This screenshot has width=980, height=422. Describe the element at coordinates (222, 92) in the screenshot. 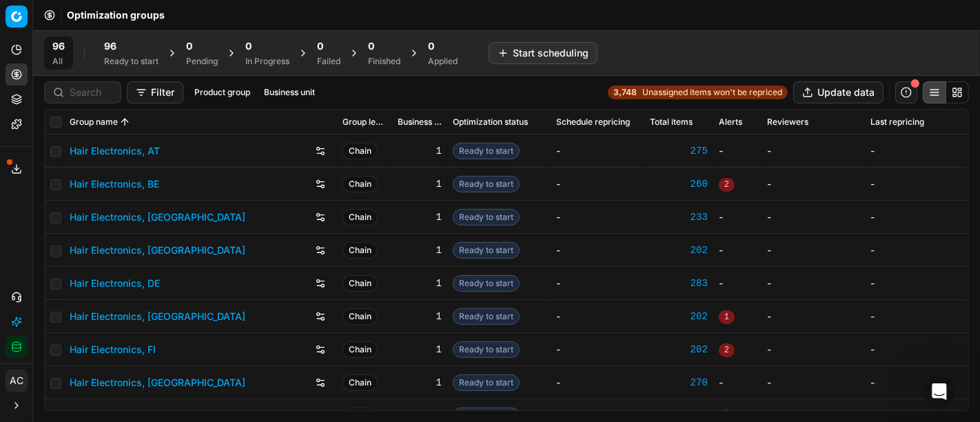

I see `button: Product group` at that location.